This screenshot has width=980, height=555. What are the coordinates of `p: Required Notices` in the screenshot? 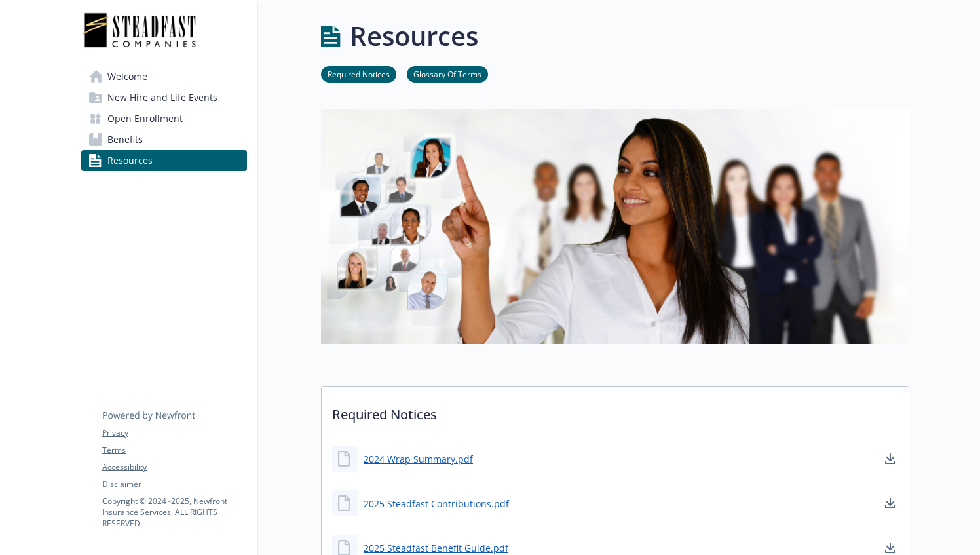 It's located at (615, 410).